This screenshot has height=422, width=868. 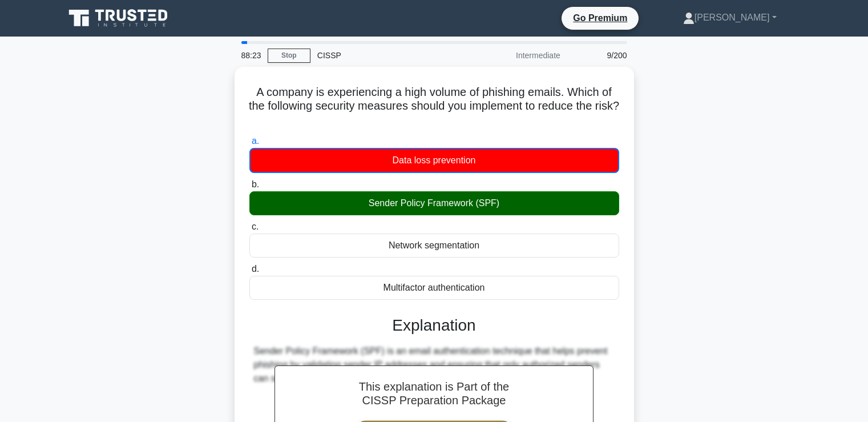 What do you see at coordinates (434, 365) in the screenshot?
I see `div: Sender Policy Framework (SPF) is an email authentication technique that helps prevent phishing by...` at bounding box center [434, 365].